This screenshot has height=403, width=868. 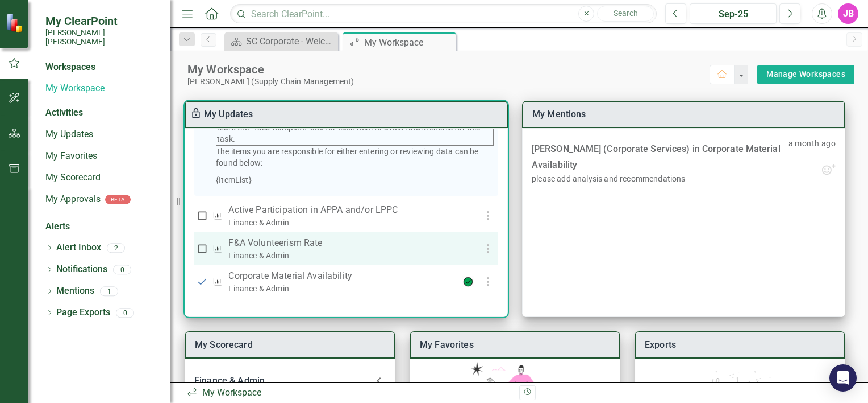 What do you see at coordinates (733, 14) in the screenshot?
I see `button: Sep-25` at bounding box center [733, 14].